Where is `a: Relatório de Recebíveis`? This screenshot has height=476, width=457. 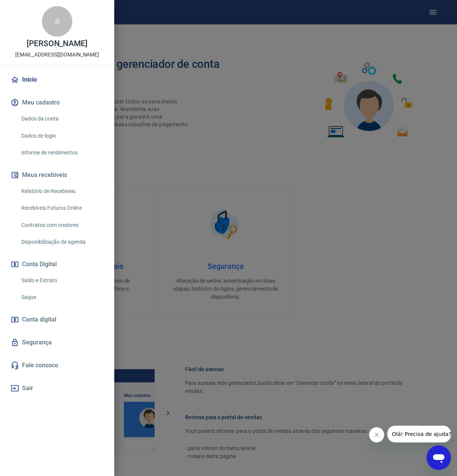 a: Relatório de Recebíveis is located at coordinates (62, 191).